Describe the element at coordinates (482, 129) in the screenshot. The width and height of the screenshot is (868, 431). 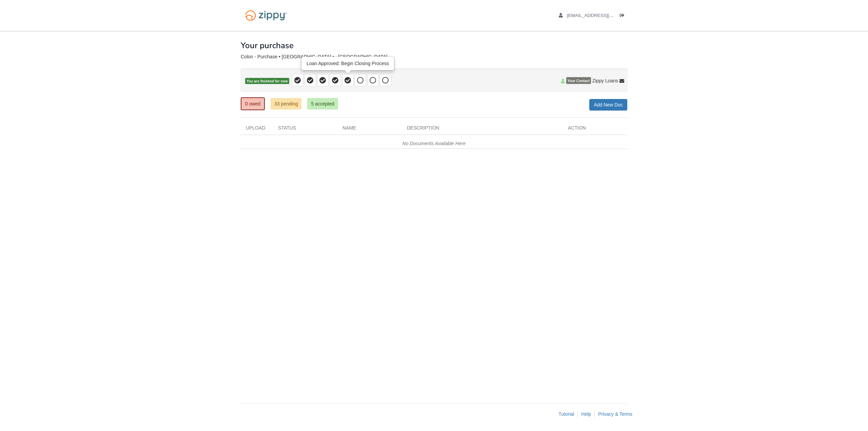
I see `div: Description` at that location.